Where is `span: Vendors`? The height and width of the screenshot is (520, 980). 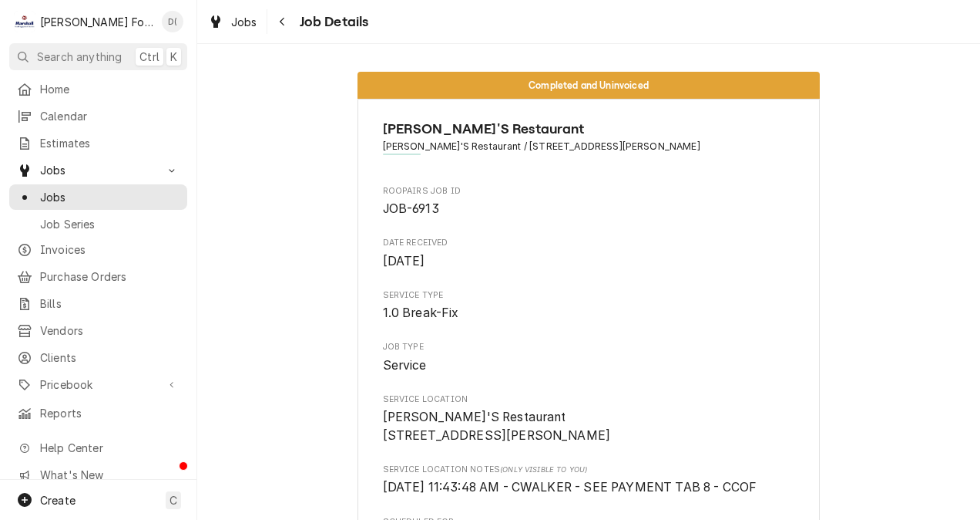 span: Vendors is located at coordinates (109, 330).